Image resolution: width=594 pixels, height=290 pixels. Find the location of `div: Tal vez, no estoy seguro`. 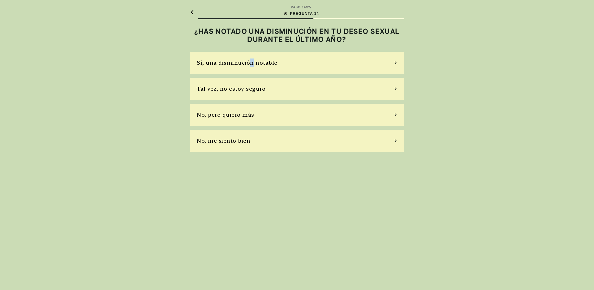

div: Tal vez, no estoy seguro is located at coordinates (231, 88).